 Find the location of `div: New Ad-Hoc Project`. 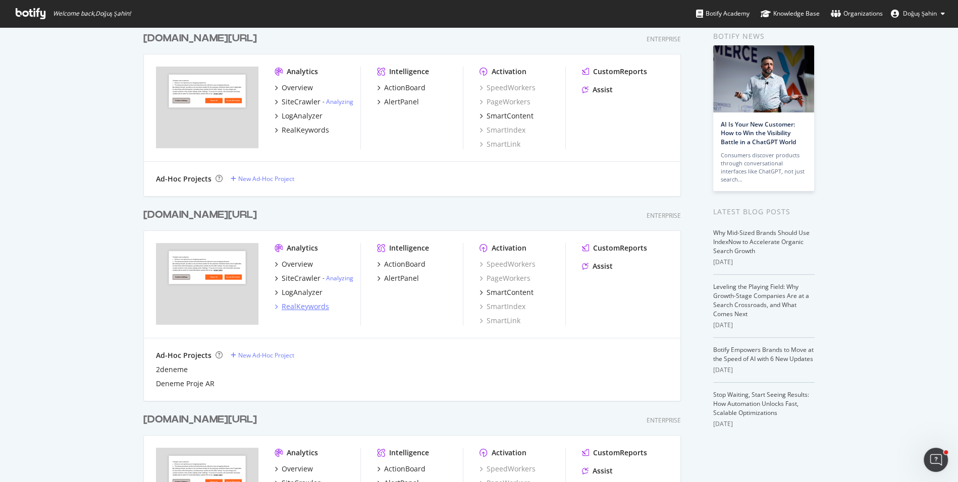

div: New Ad-Hoc Project is located at coordinates (266, 355).